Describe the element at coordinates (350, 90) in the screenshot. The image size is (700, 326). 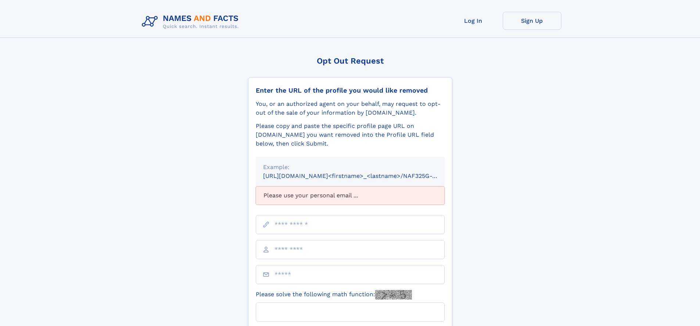
I see `div: Enter the URL of the profile you would like removed` at that location.